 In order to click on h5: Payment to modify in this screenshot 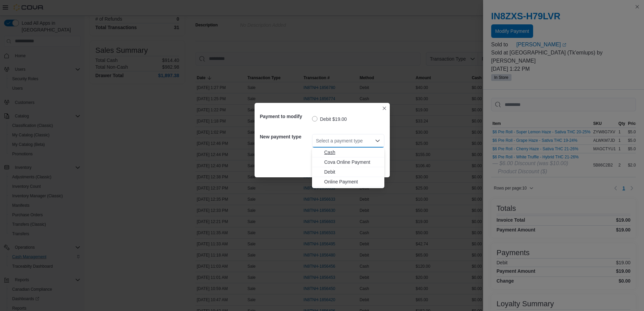, I will do `click(285, 116)`.